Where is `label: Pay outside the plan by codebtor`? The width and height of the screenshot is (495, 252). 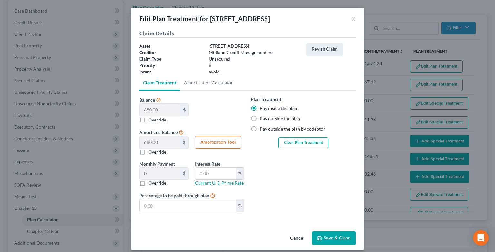
label: Pay outside the plan by codebtor is located at coordinates (292, 129).